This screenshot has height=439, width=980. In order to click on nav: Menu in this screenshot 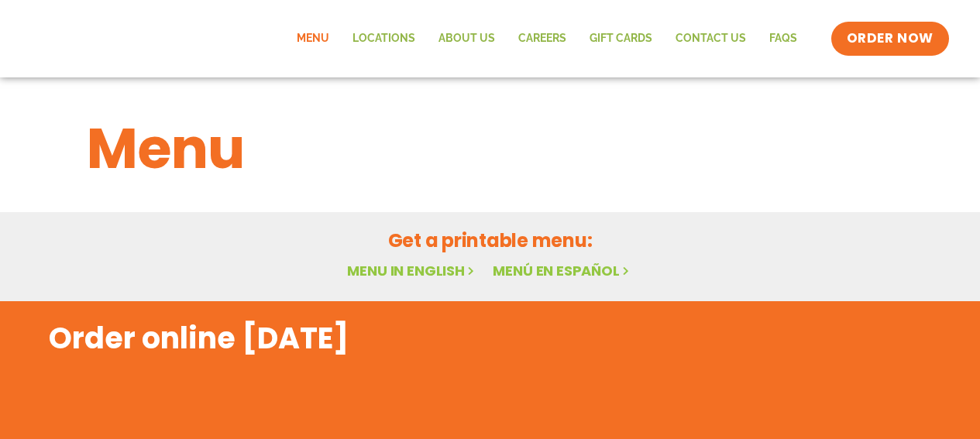, I will do `click(547, 39)`.